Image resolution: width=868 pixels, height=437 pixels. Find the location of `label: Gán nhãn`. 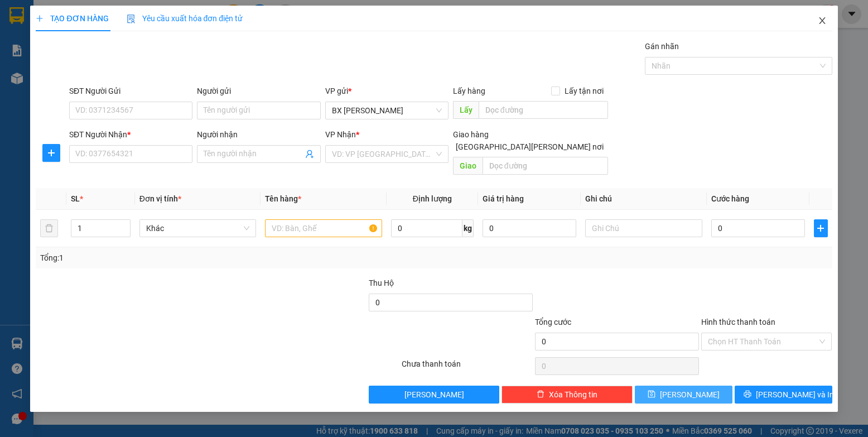

label: Gán nhãn is located at coordinates (662, 46).